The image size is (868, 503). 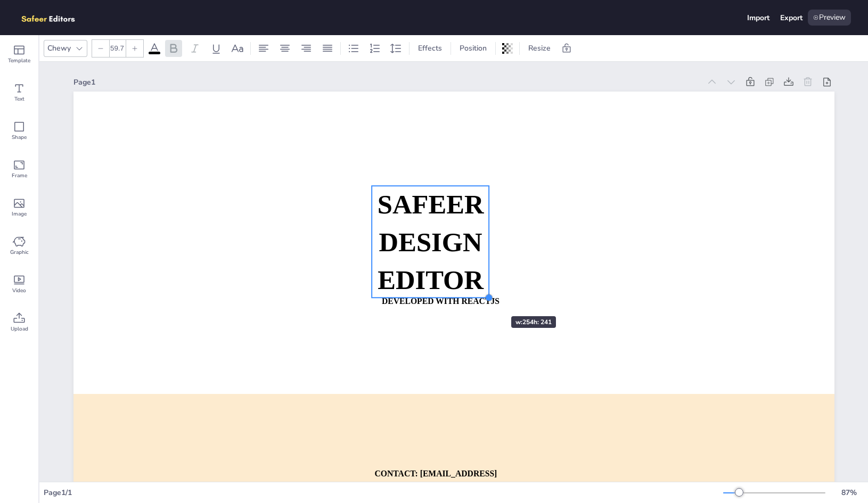 I want to click on div: Page 1 / 1, so click(x=383, y=492).